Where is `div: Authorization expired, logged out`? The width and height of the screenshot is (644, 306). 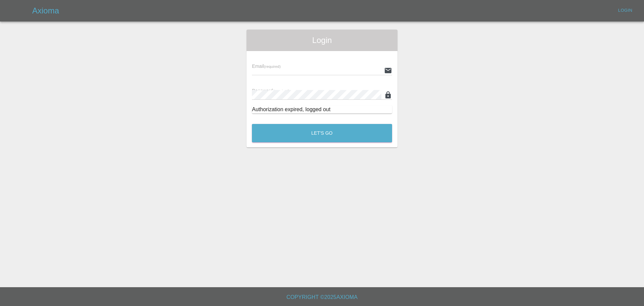
div: Authorization expired, logged out is located at coordinates (322, 109).